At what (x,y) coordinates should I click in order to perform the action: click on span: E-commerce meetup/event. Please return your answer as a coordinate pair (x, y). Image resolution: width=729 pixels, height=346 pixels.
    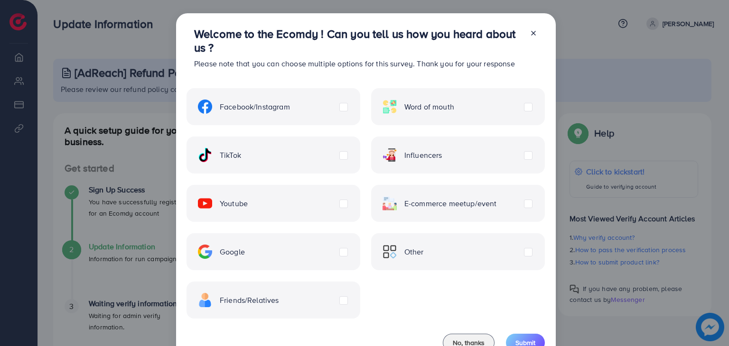
    Looking at the image, I should click on (450, 204).